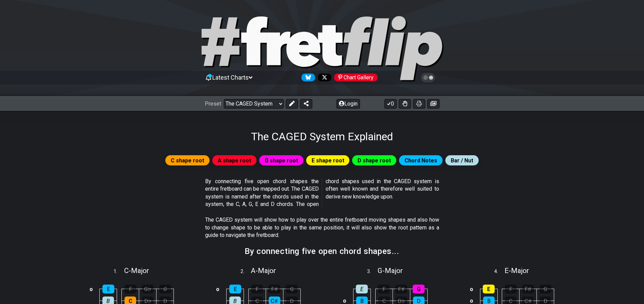 This screenshot has width=644, height=304. I want to click on button: Edit Preset, so click(292, 104).